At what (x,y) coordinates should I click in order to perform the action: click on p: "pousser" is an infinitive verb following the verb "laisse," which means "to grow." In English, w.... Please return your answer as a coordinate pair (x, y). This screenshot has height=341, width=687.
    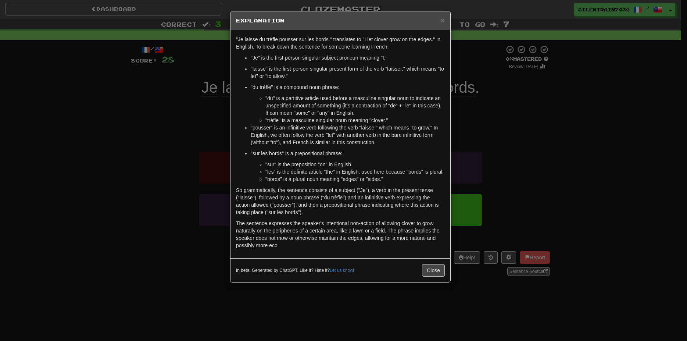
    Looking at the image, I should click on (348, 135).